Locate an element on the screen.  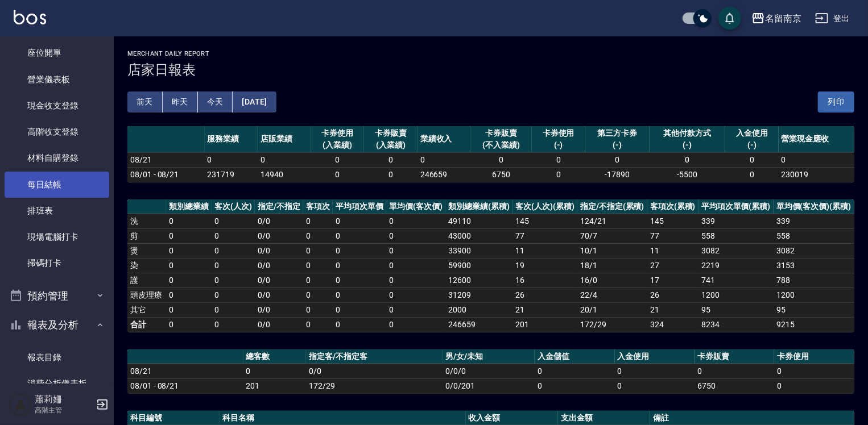
th: 卡券販賣 is located at coordinates (734, 357).